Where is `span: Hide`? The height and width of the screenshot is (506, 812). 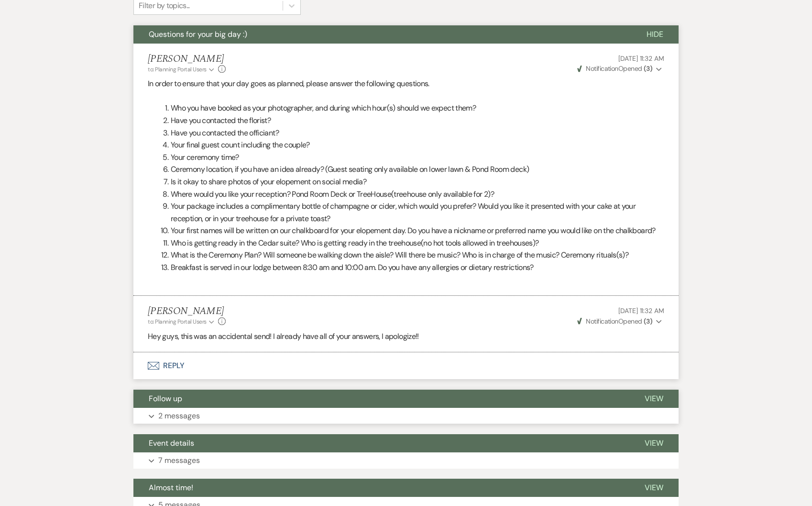
span: Hide is located at coordinates (655, 34).